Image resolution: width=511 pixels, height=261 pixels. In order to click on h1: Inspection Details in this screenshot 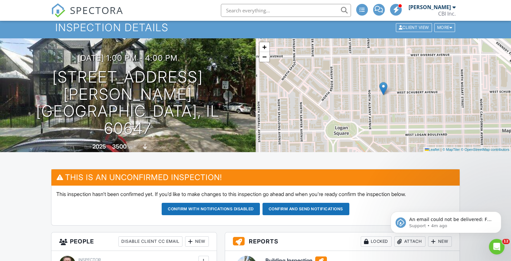, I will do `click(256, 27)`.